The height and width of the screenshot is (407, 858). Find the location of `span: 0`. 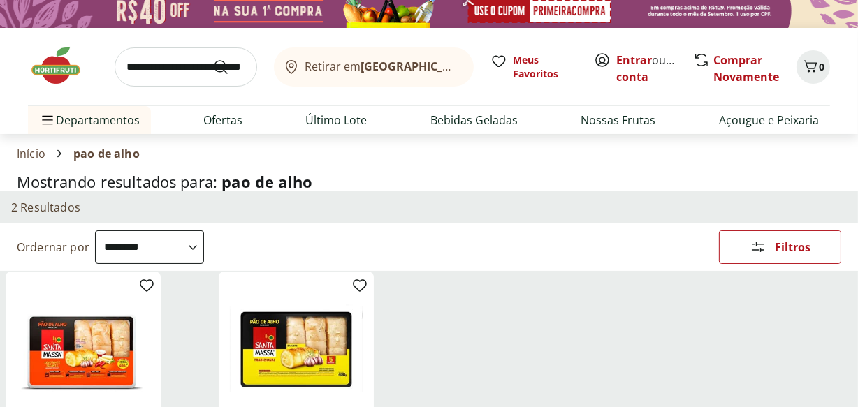

span: 0 is located at coordinates (821, 66).